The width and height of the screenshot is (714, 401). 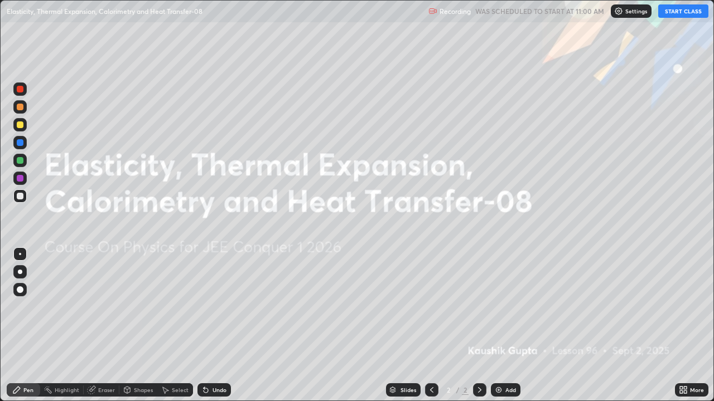 What do you see at coordinates (498, 390) in the screenshot?
I see `img: add-slide-button` at bounding box center [498, 390].